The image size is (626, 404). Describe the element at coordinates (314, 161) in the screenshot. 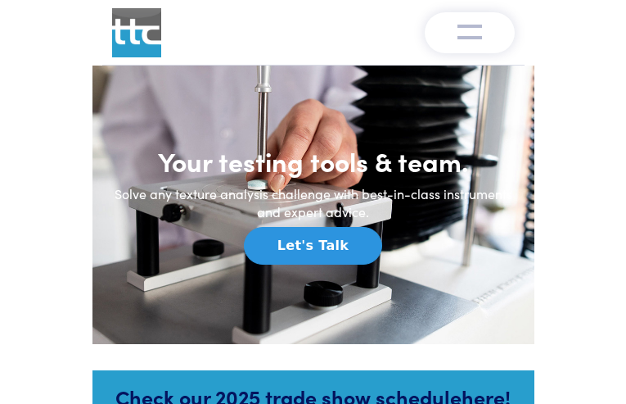

I see `h1: Your testing tools & team.` at that location.